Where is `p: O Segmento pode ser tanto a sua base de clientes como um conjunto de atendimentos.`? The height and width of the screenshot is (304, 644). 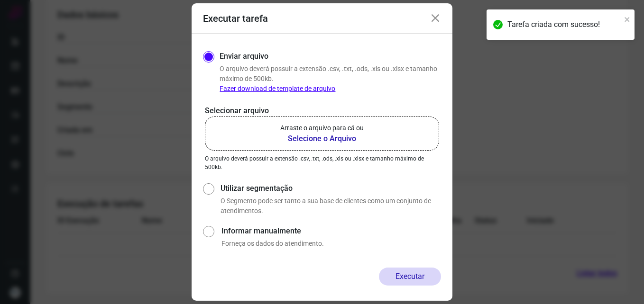
p: O Segmento pode ser tanto a sua base de clientes como um conjunto de atendimentos. is located at coordinates (330, 206).